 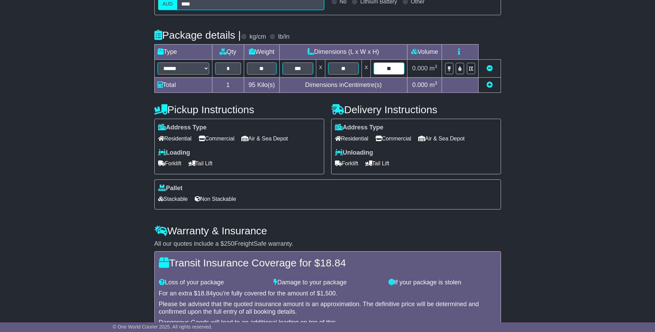 I want to click on div: For an extra $ you're fully covered for the amount of $ ., so click(x=328, y=294).